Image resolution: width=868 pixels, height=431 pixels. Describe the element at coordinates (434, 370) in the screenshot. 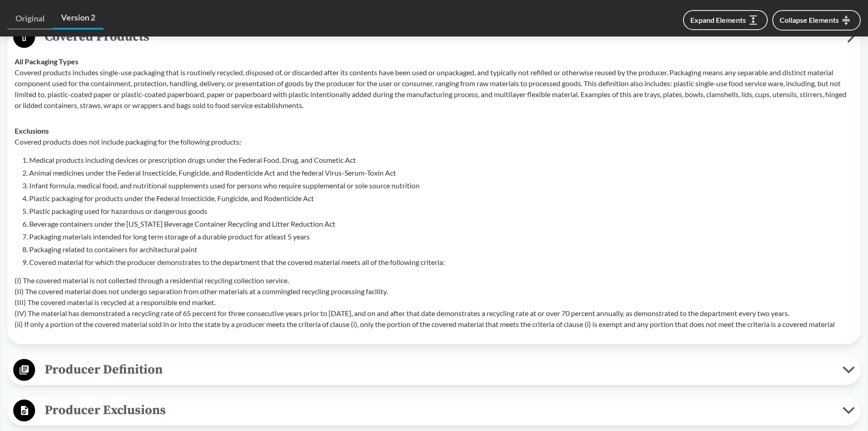

I see `button: Producer Definition` at that location.